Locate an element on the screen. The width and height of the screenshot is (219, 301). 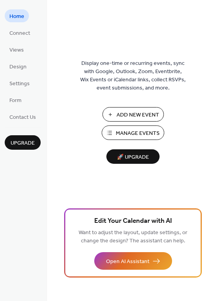
a: Design is located at coordinates (18, 66).